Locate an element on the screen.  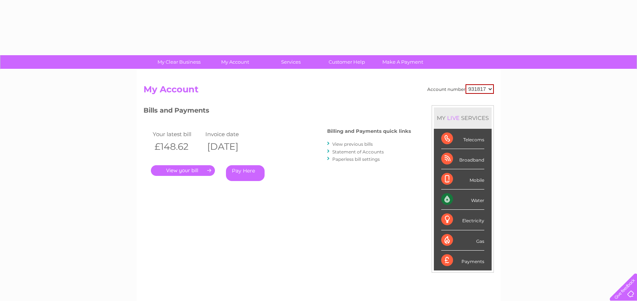
div: Mobile is located at coordinates (463, 179).